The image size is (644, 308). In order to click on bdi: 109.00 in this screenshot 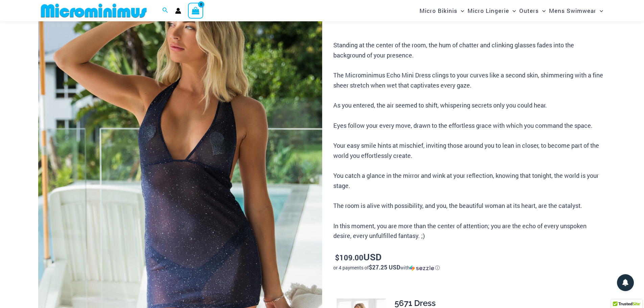, I will do `click(349, 257)`.